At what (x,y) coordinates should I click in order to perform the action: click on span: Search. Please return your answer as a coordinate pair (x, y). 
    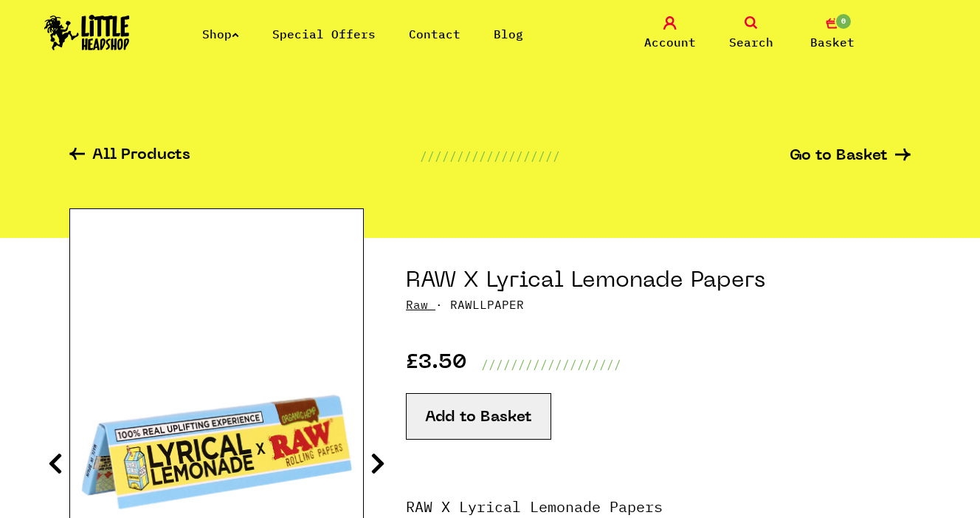
    Looking at the image, I should click on (751, 42).